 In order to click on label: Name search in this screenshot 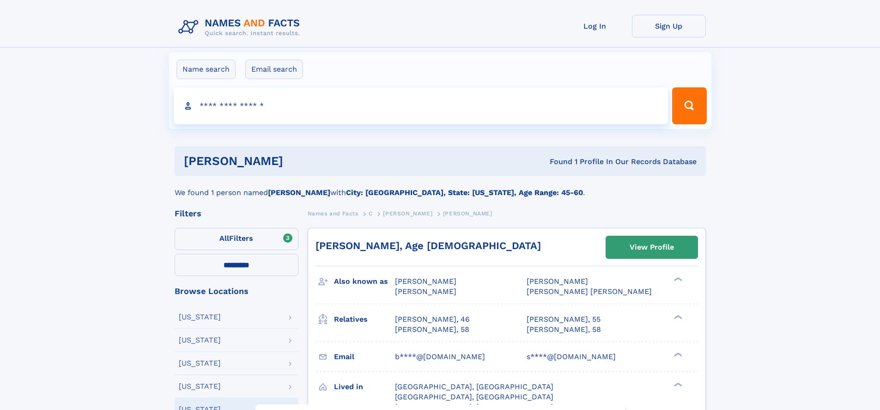, I will do `click(206, 69)`.